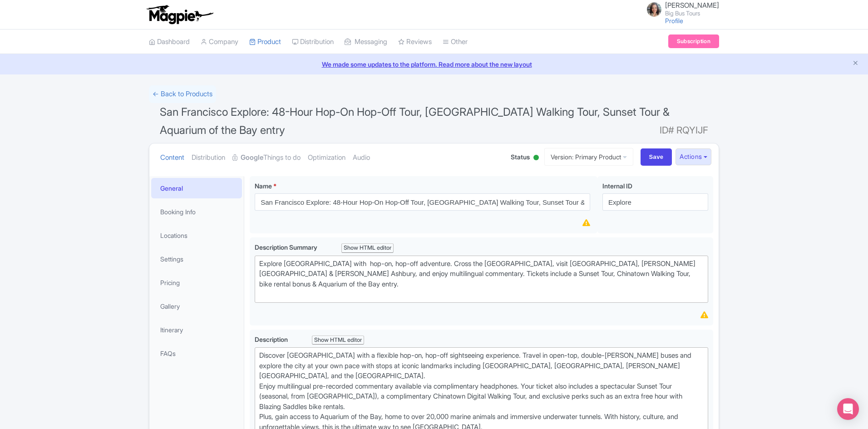  I want to click on a: GoogleThings to do, so click(267, 158).